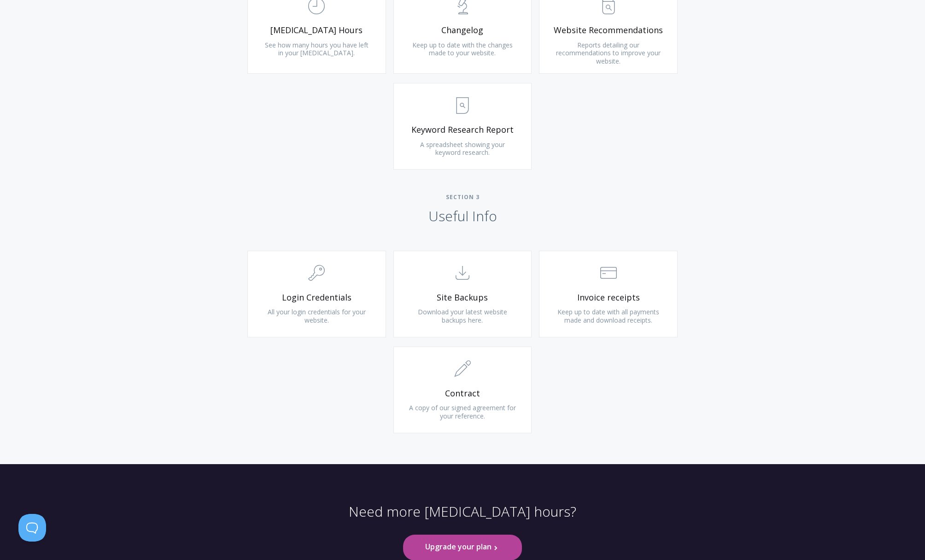 The image size is (925, 560). Describe the element at coordinates (462, 294) in the screenshot. I see `a: Site Backups Download your latest website backups here.` at that location.